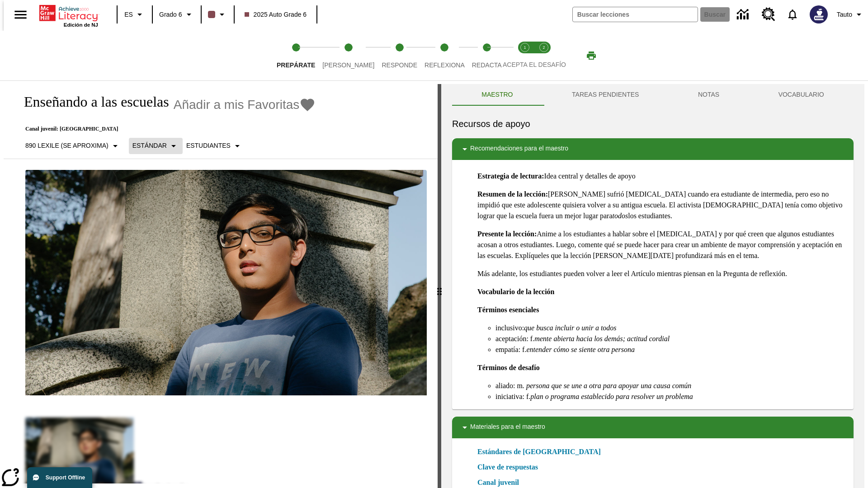  What do you see at coordinates (220, 284) in the screenshot?
I see `div: reading` at bounding box center [220, 284].